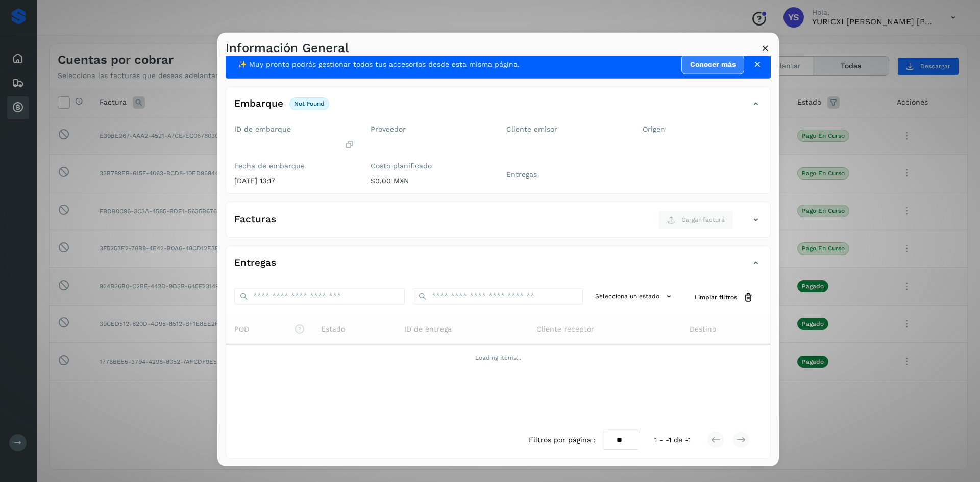 The width and height of the screenshot is (980, 482). Describe the element at coordinates (255, 220) in the screenshot. I see `h4: Facturas` at that location.